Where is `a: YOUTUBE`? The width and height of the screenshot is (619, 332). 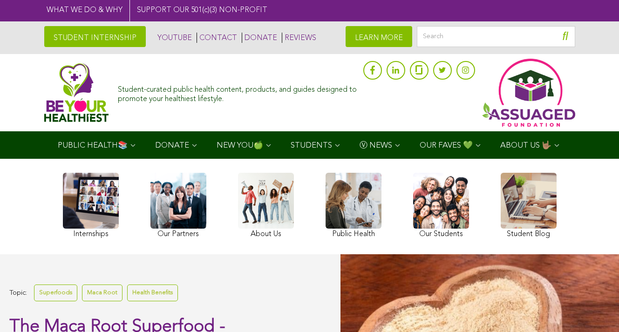
a: YOUTUBE is located at coordinates (173, 38).